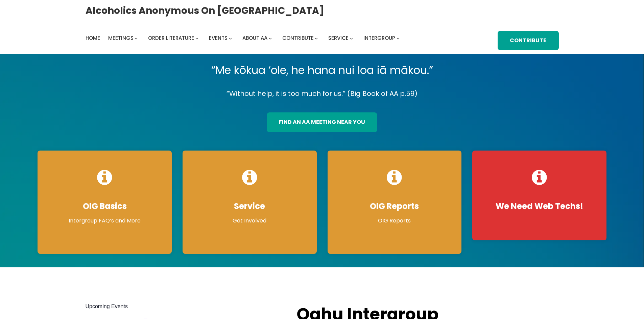 This screenshot has width=644, height=319. Describe the element at coordinates (322, 122) in the screenshot. I see `a: find an aa meeting near you` at that location.